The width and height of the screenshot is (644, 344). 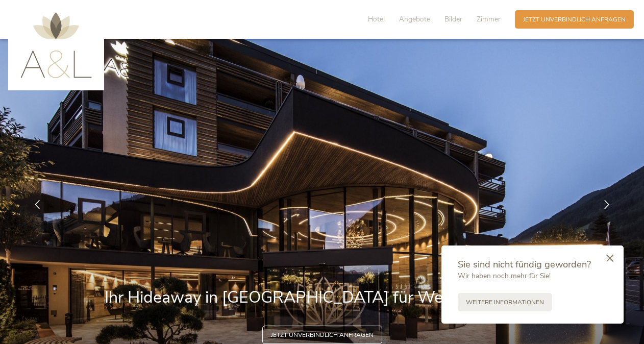 What do you see at coordinates (523, 263) in the screenshot?
I see `span: Sie sind nicht fündig geworden?` at bounding box center [523, 263].